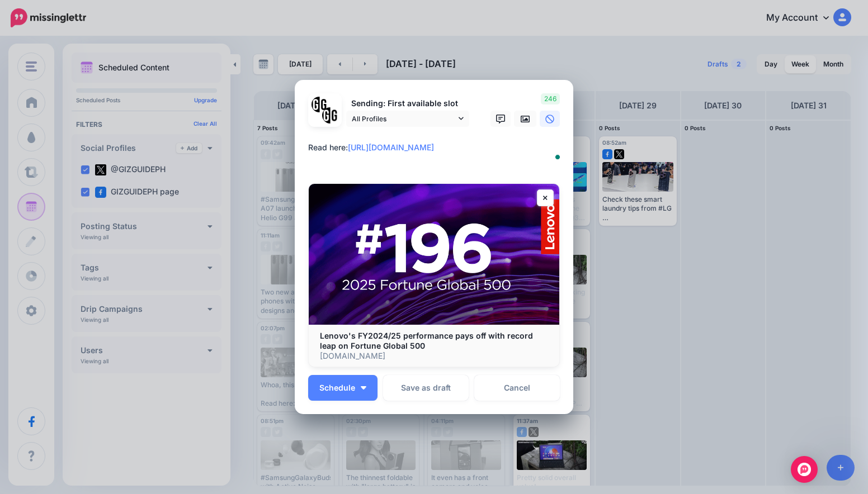 The width and height of the screenshot is (868, 494). Describe the element at coordinates (404, 118) in the screenshot. I see `span: All Profiles` at that location.